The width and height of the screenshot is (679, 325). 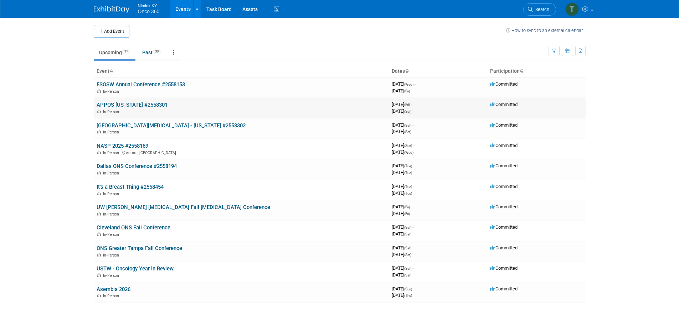 I want to click on img: ExhibitDay, so click(x=112, y=10).